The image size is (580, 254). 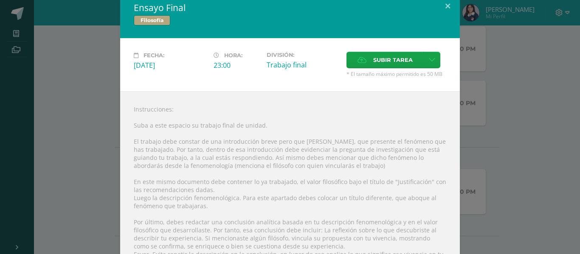 I want to click on label: División:, so click(x=303, y=55).